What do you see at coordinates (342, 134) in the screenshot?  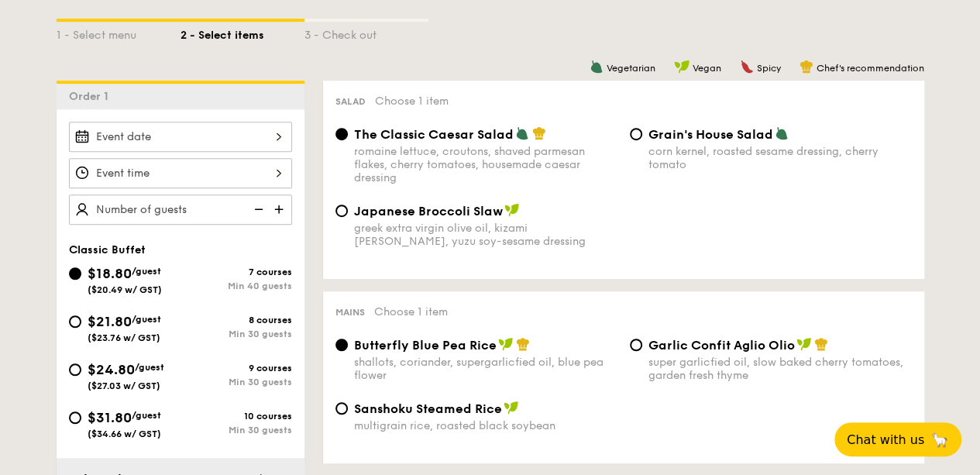 I see `input: The Classic Caesar Saladromaine lettuce, croutons, shaved parmesan flakes, cherry tomatoes, house...` at bounding box center [342, 134].